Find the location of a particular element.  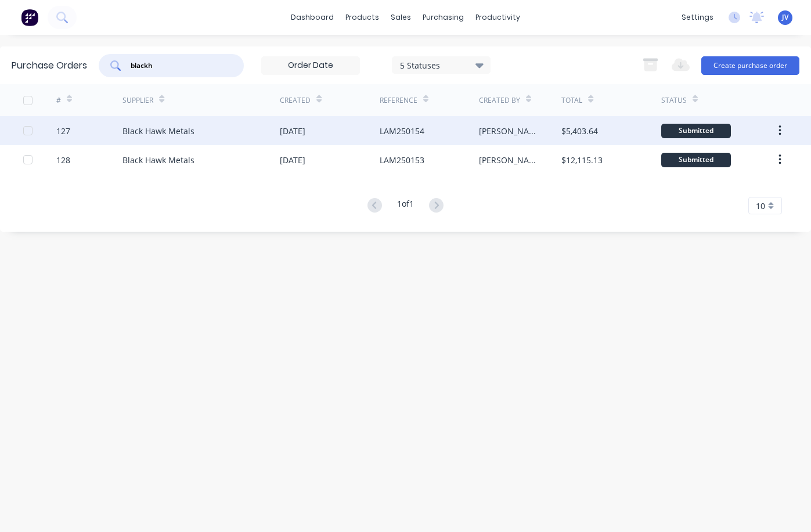

input: Order Date is located at coordinates (310, 65).